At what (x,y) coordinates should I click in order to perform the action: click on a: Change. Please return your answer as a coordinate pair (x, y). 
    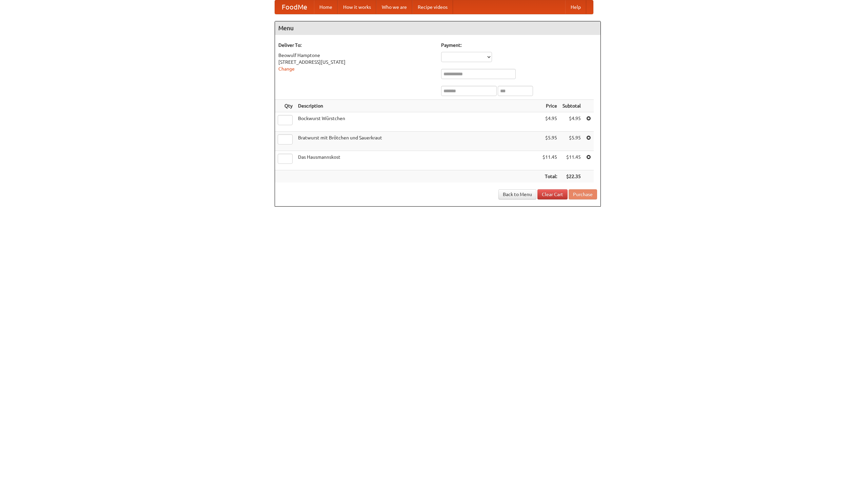
    Looking at the image, I should click on (287, 69).